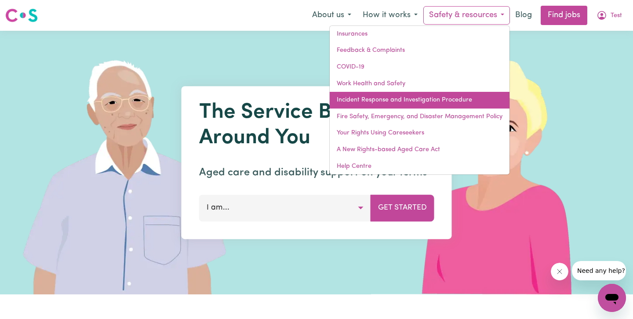 The height and width of the screenshot is (319, 633). Describe the element at coordinates (466, 15) in the screenshot. I see `button: Safety & resources` at that location.